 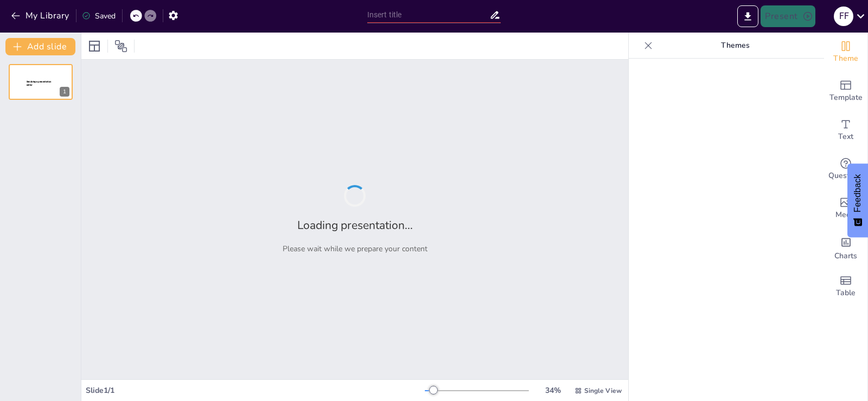 What do you see at coordinates (858, 200) in the screenshot?
I see `button: Feedback - Show survey` at bounding box center [858, 200].